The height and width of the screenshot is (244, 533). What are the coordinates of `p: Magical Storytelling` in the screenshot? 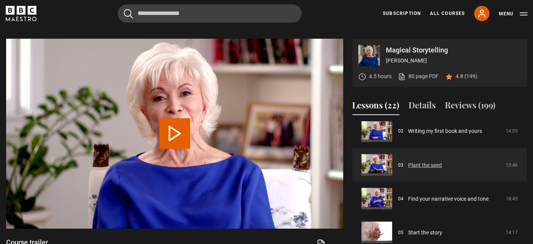 It's located at (453, 50).